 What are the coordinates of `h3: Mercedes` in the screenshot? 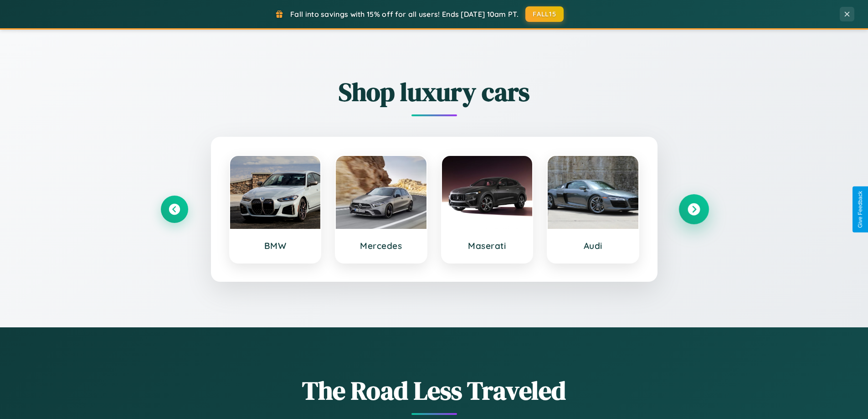 It's located at (381, 246).